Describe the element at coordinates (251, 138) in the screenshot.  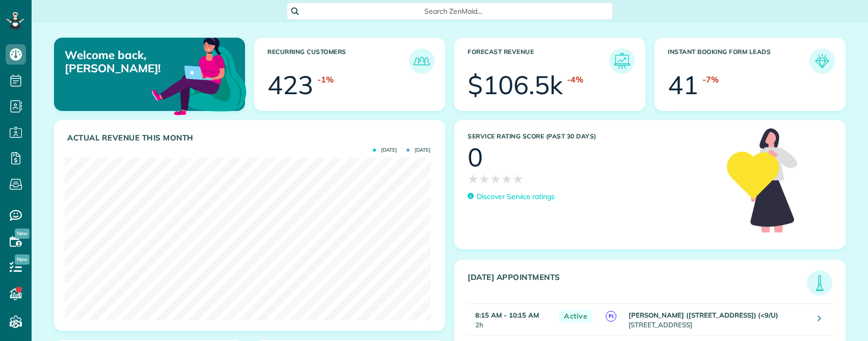
I see `h3: Actual Revenue this month` at that location.